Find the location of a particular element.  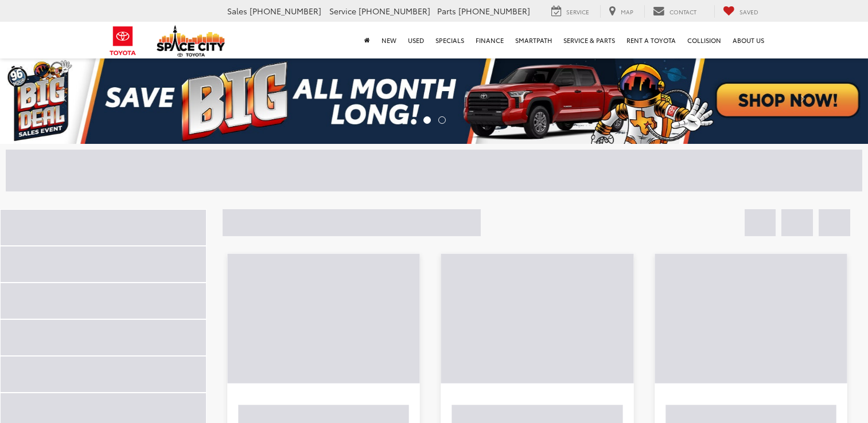

a: About Us is located at coordinates (748, 40).